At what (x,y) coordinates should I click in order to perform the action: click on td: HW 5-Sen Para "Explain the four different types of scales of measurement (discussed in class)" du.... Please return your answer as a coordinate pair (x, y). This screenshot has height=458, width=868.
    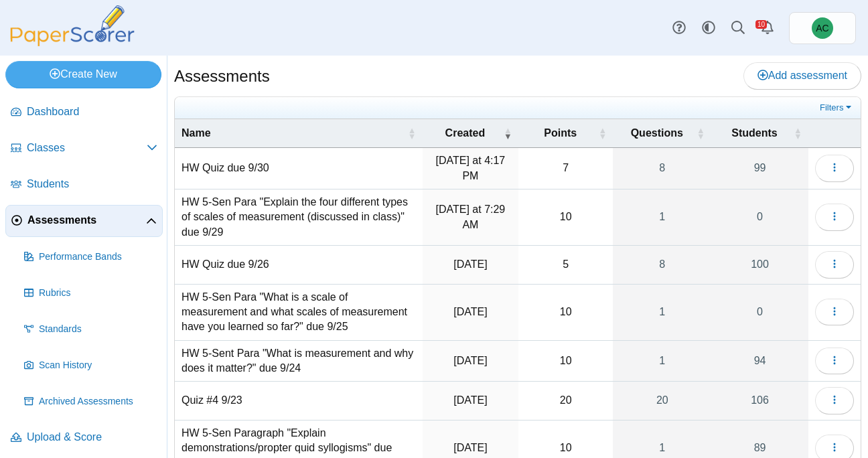
    Looking at the image, I should click on (298, 217).